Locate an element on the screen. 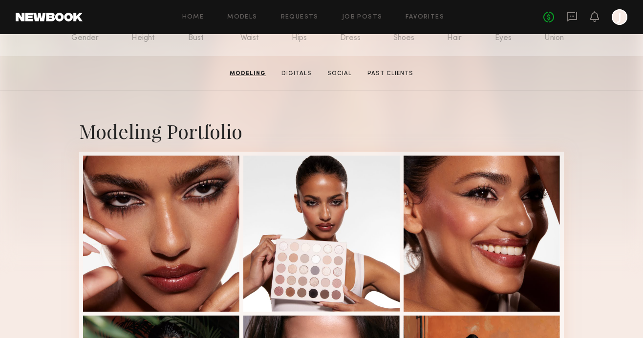 The width and height of the screenshot is (643, 338). a: Social is located at coordinates (339, 74).